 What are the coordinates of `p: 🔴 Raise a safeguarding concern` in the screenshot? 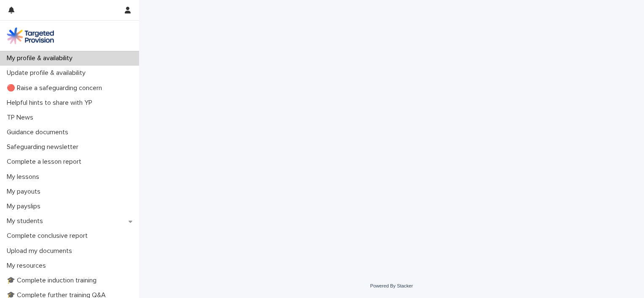 It's located at (56, 88).